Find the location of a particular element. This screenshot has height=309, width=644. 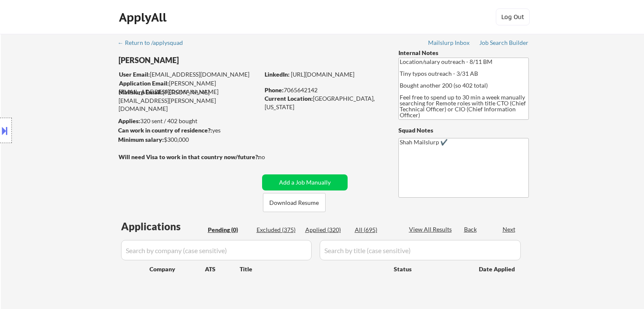

div: Squad Notes is located at coordinates (464, 130).